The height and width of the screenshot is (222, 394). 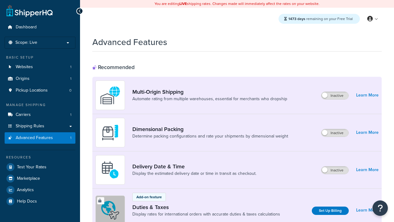 What do you see at coordinates (70, 90) in the screenshot?
I see `span: 0` at bounding box center [70, 90].